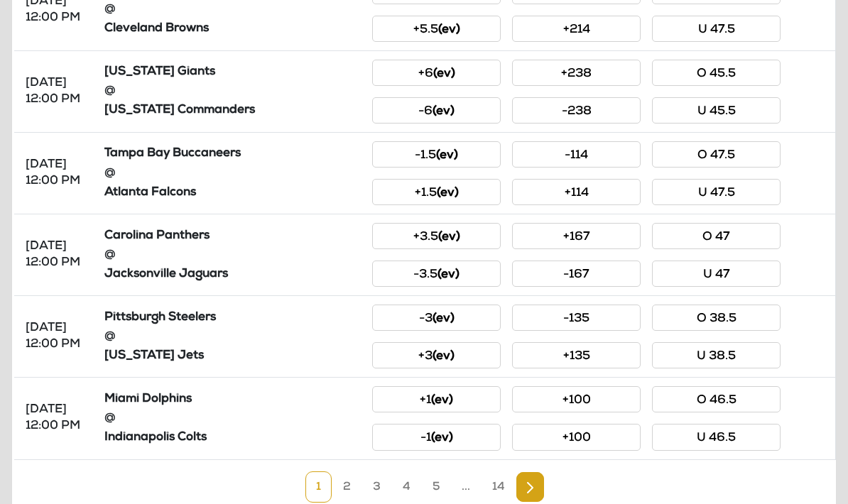 The height and width of the screenshot is (504, 848). What do you see at coordinates (173, 154) in the screenshot?
I see `strong: Tampa Bay Buccaneers` at bounding box center [173, 154].